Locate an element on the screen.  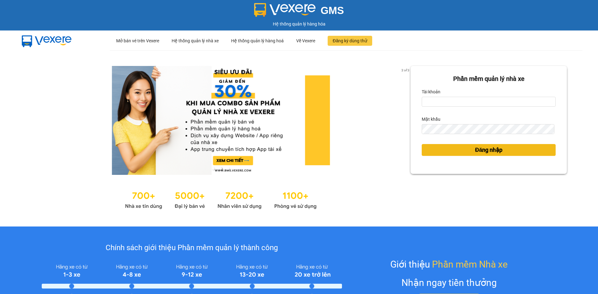
div: Mở bán vé trên Vexere is located at coordinates (138, 41).